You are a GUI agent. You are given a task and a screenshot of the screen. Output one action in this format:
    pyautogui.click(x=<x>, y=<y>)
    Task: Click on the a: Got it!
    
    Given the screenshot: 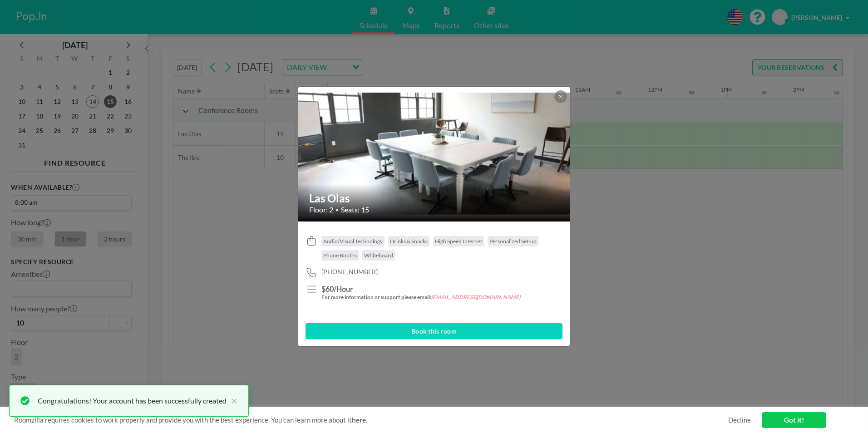 What is the action you would take?
    pyautogui.click(x=794, y=419)
    